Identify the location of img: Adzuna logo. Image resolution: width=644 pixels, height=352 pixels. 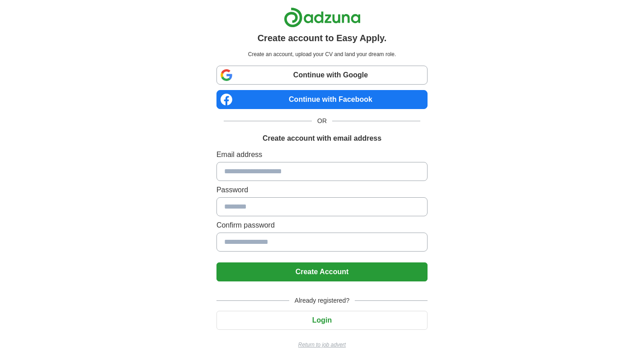
(322, 17).